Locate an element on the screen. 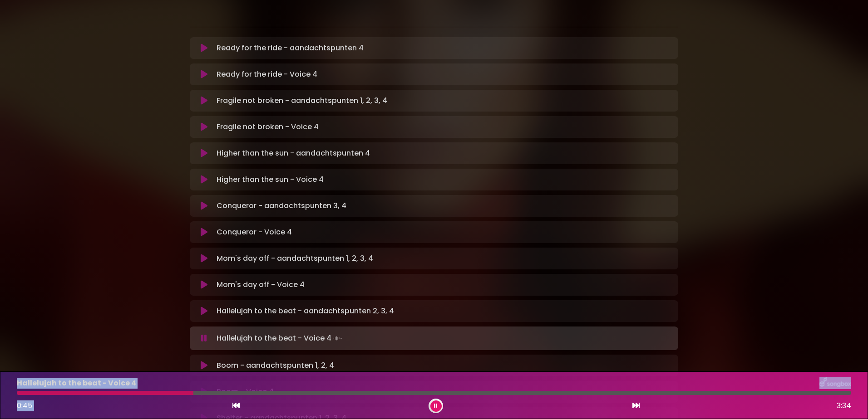  p: Fragile not broken - Voice 4 is located at coordinates (267, 127).